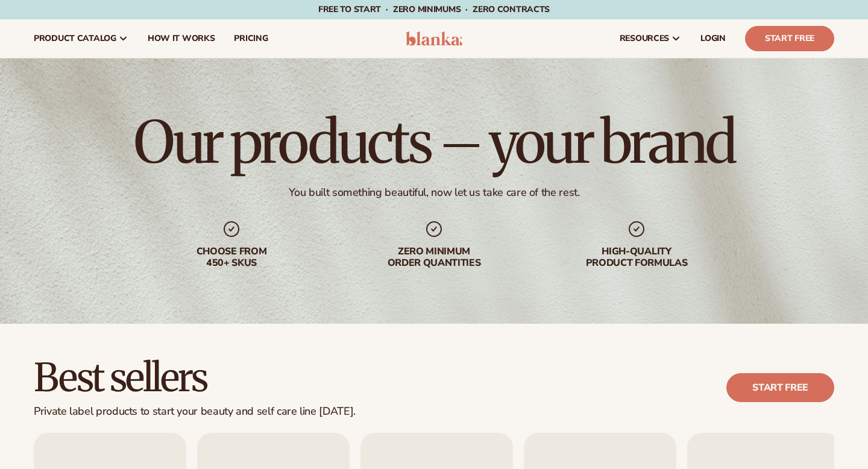 The height and width of the screenshot is (469, 868). Describe the element at coordinates (780, 388) in the screenshot. I see `a: Start free` at that location.